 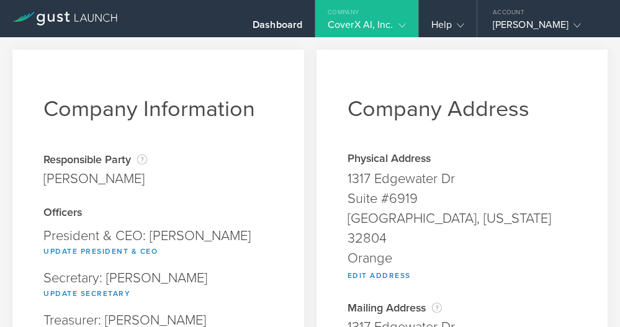 What do you see at coordinates (158, 109) in the screenshot?
I see `h1: Company Information` at bounding box center [158, 109].